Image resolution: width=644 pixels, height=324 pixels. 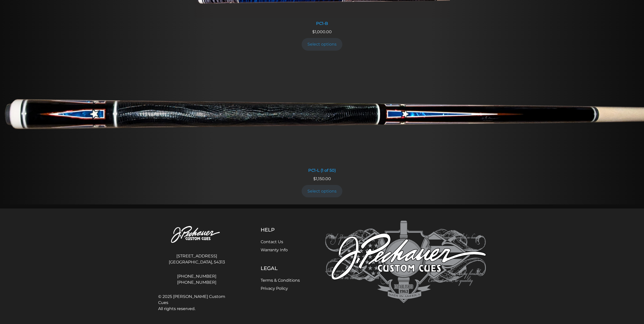 What do you see at coordinates (274, 250) in the screenshot?
I see `a: Warranty Info` at bounding box center [274, 250].